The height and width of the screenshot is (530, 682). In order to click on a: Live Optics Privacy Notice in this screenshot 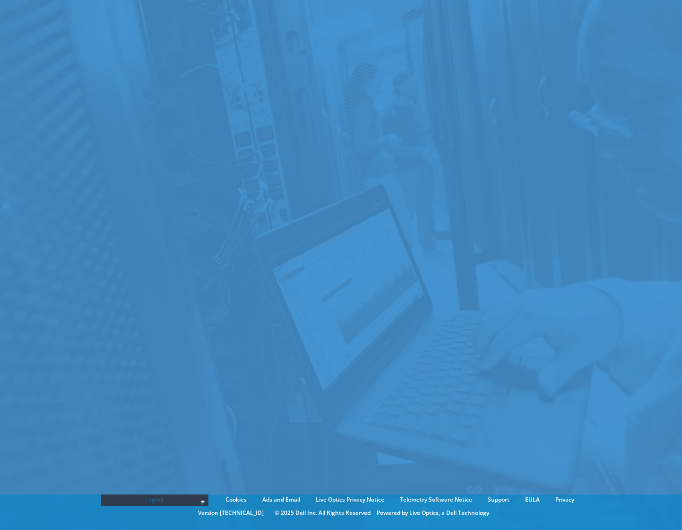, I will do `click(350, 499)`.